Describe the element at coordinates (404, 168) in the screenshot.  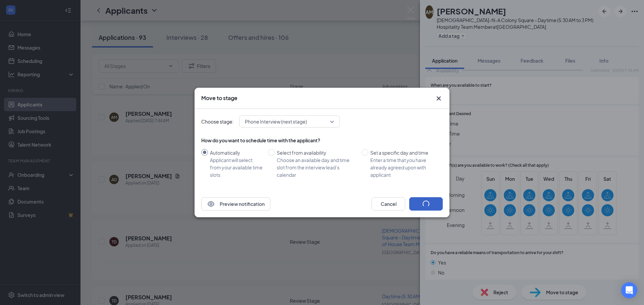
I see `div: Enter a time that you have already agreed upon with applicant` at that location.